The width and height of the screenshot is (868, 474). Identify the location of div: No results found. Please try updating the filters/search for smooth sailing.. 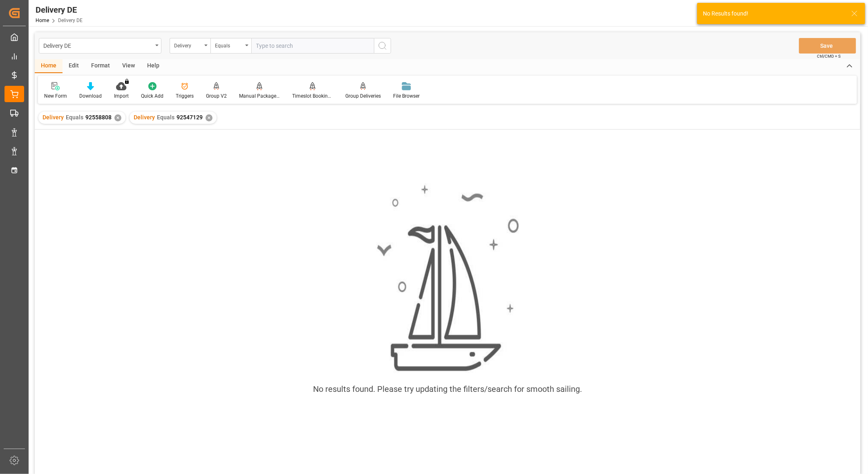
(447, 389).